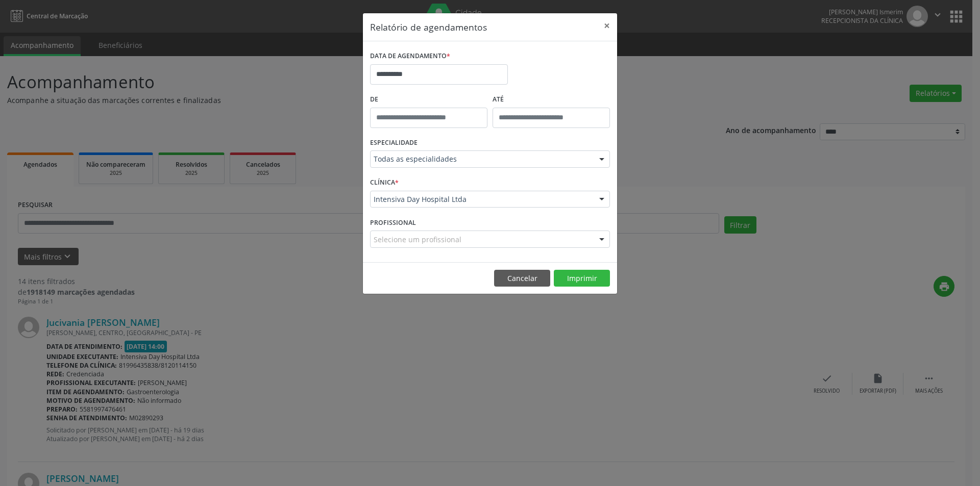 Image resolution: width=980 pixels, height=486 pixels. I want to click on h5: Relatório de agendamentos, so click(428, 27).